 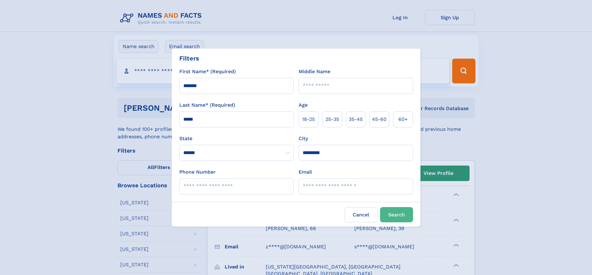 What do you see at coordinates (308, 120) in the screenshot?
I see `span: 18‑25` at bounding box center [308, 120].